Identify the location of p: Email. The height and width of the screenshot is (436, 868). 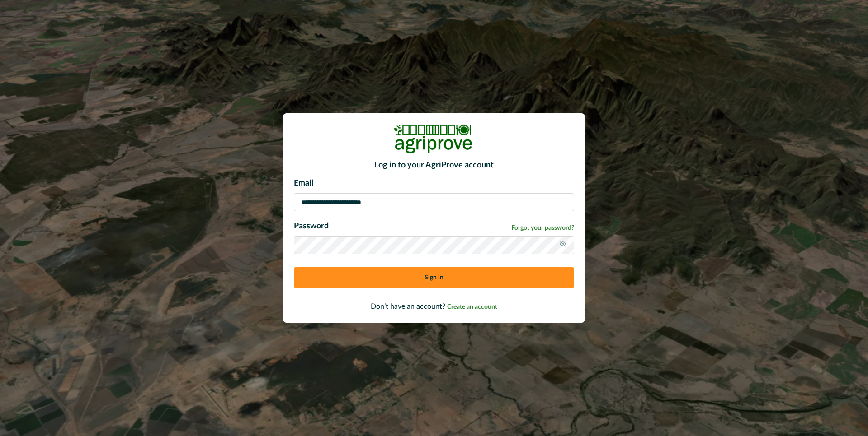
(434, 183).